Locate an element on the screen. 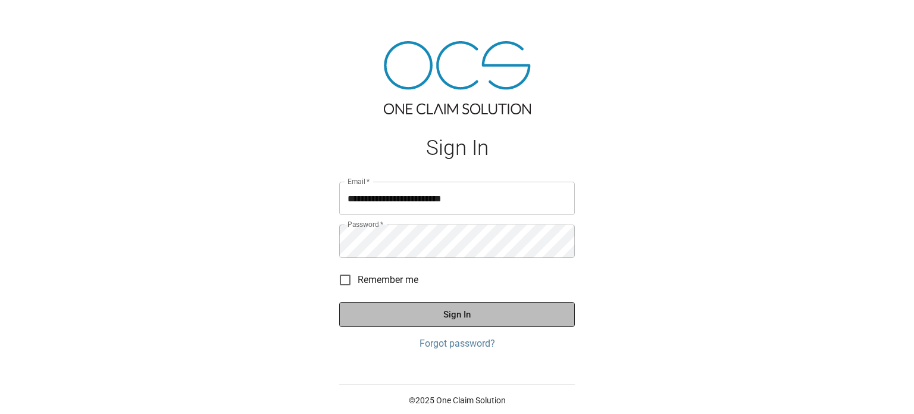  label: Email is located at coordinates (359, 181).